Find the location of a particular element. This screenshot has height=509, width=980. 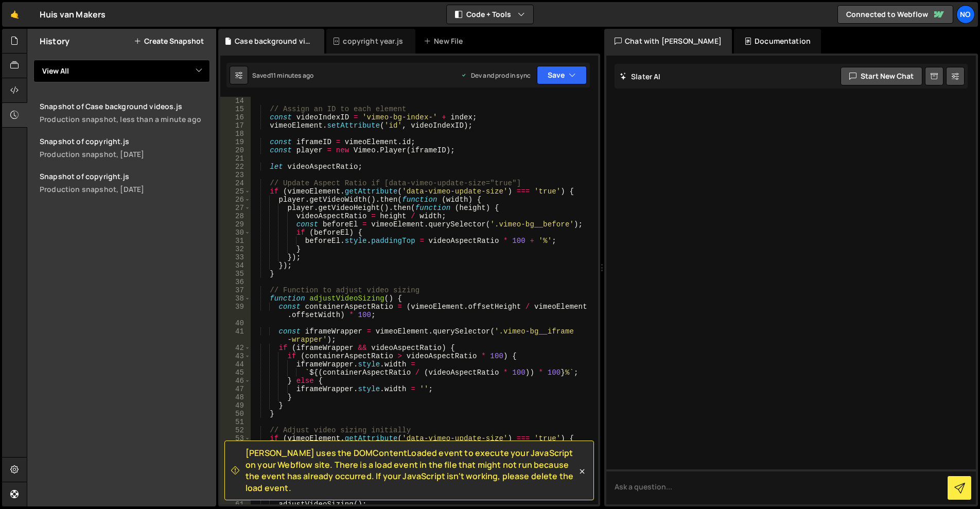

div: 34 is located at coordinates (235, 265).